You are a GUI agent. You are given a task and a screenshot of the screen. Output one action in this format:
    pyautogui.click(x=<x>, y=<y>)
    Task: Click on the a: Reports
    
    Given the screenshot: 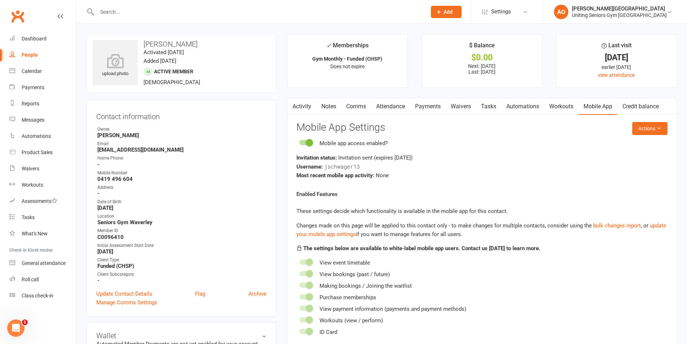 What is the action you would take?
    pyautogui.click(x=43, y=103)
    